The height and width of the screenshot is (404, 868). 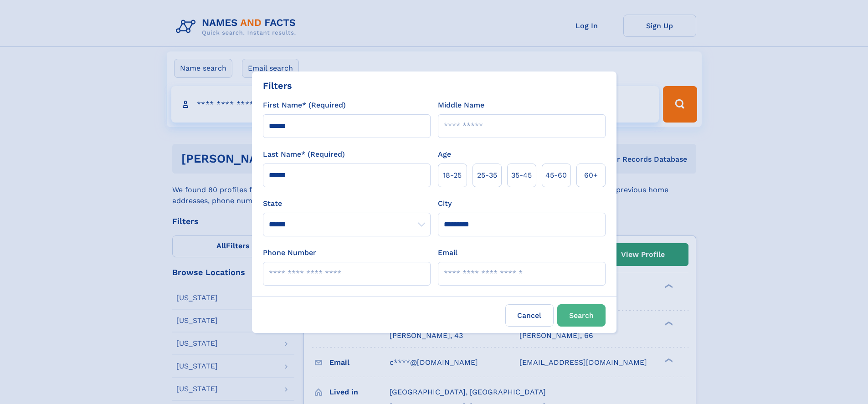 I want to click on span: 18‑25, so click(x=452, y=175).